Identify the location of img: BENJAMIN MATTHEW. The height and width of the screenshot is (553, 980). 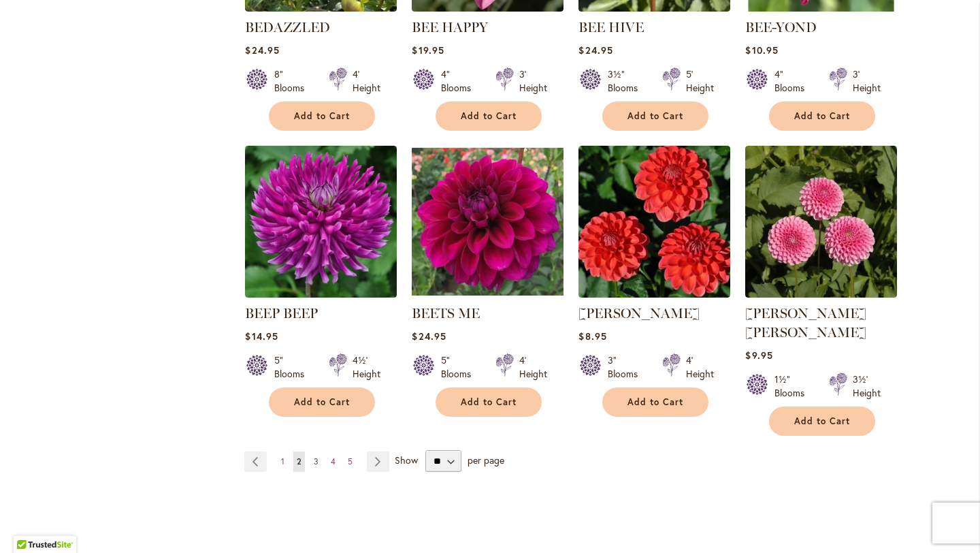
(654, 222).